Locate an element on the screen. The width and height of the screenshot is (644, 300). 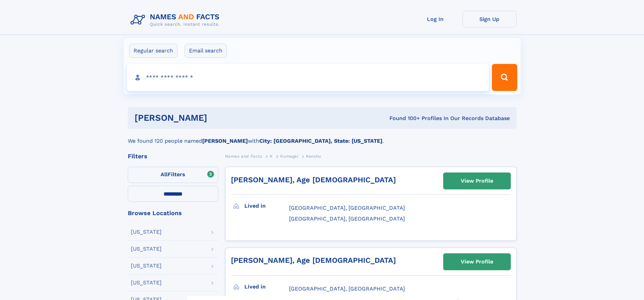
span: K is located at coordinates (271, 156).